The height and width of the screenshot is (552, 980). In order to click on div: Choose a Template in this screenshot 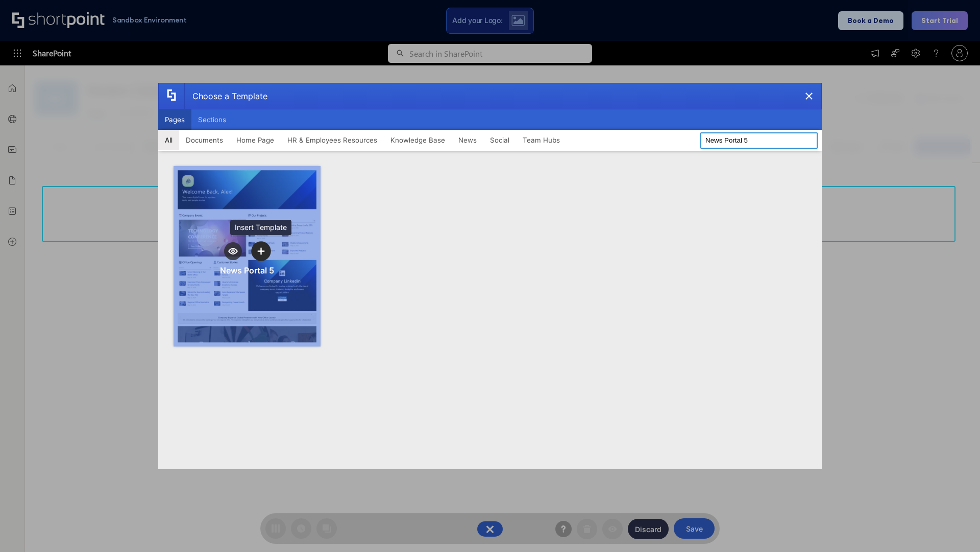, I will do `click(225, 96)`.